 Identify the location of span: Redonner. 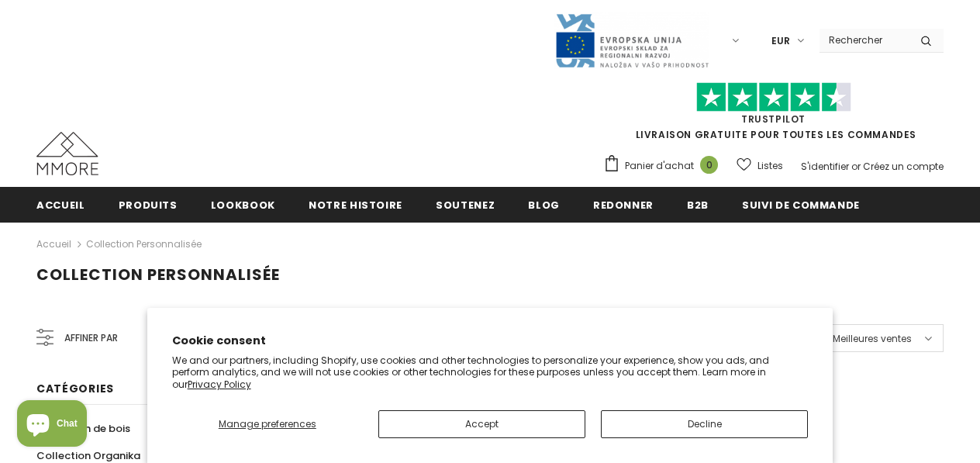
(623, 205).